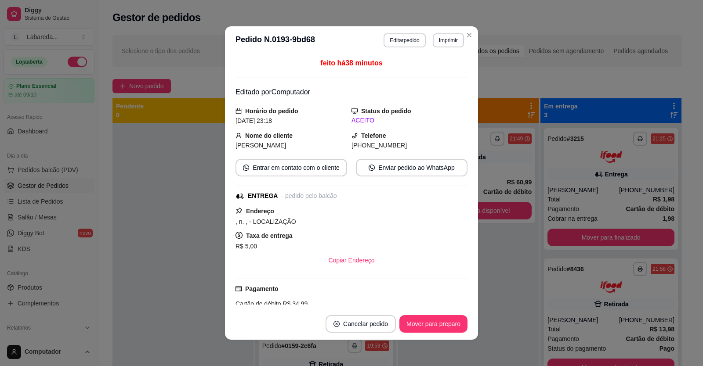  Describe the element at coordinates (337, 324) in the screenshot. I see `span: close-circle` at that location.